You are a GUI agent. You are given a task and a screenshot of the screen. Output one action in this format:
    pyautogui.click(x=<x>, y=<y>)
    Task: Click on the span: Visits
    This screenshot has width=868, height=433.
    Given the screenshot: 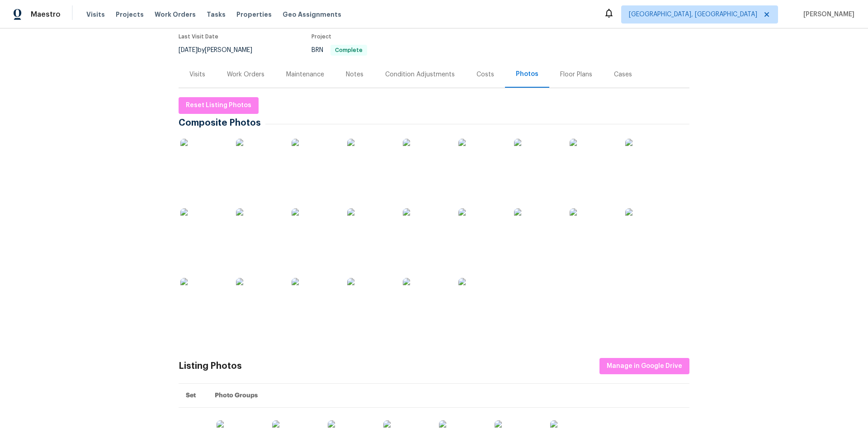 What is the action you would take?
    pyautogui.click(x=96, y=14)
    